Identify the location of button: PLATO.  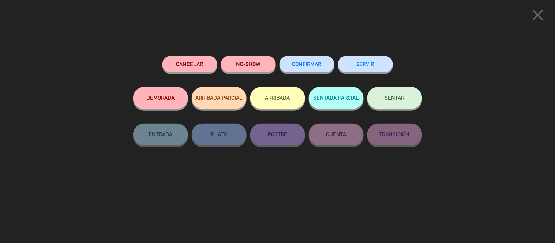
(219, 135).